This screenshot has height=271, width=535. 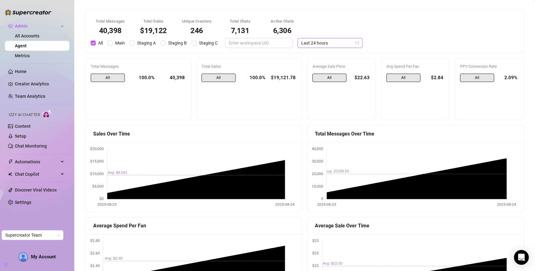 What do you see at coordinates (5, 265) in the screenshot?
I see `span: build` at bounding box center [5, 265].